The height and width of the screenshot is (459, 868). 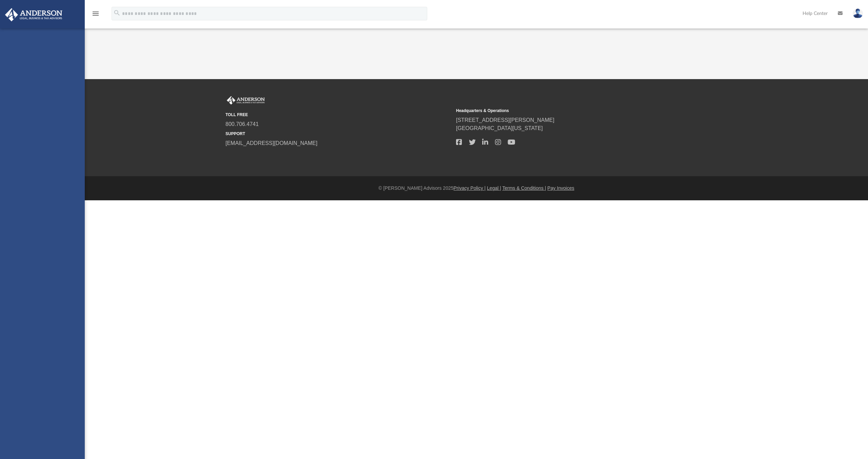 I want to click on a: Pay Invoices, so click(x=561, y=188).